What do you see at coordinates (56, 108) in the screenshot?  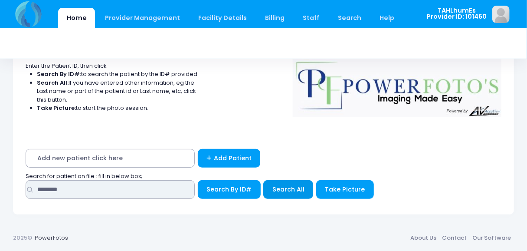 I see `strong: Take Picture:` at bounding box center [56, 108].